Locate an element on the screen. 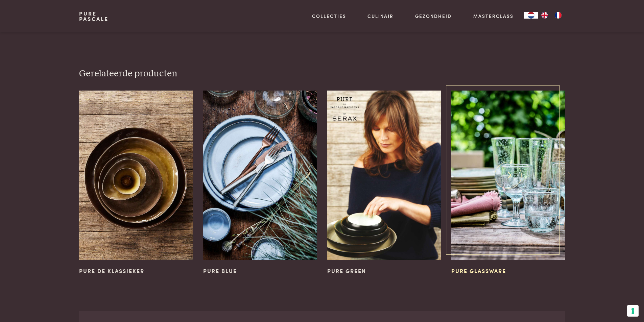  a: Pure Glassware Pure Glassware is located at coordinates (508, 183).